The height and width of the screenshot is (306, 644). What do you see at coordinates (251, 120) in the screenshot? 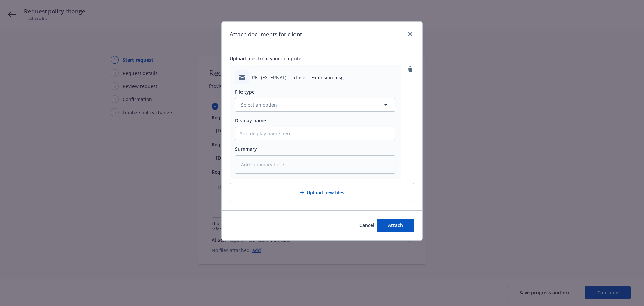
I see `span: Display name` at bounding box center [251, 120].